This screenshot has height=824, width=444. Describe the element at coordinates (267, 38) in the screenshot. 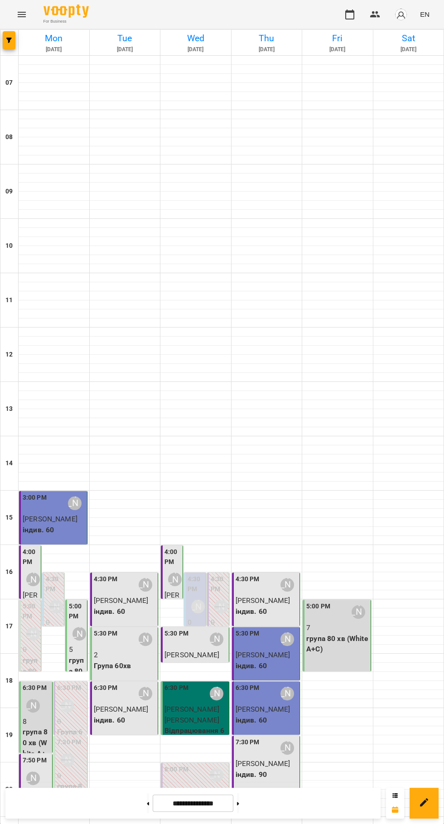

I see `h6: Thu` at that location.